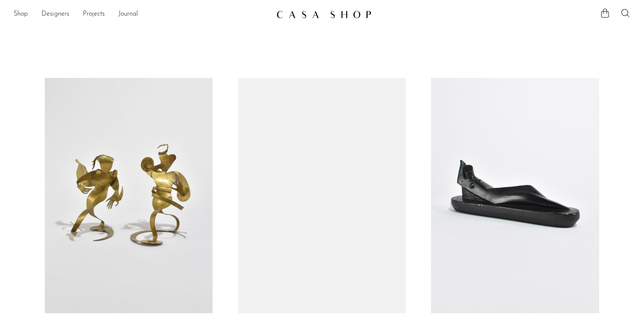  Describe the element at coordinates (142, 14) in the screenshot. I see `nav: Desktop navigation` at that location.